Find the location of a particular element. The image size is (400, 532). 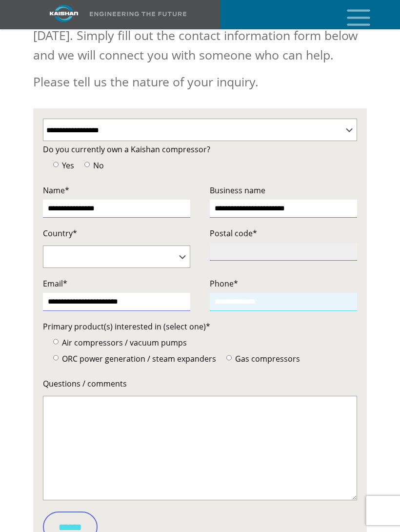

label: Do you currently own a Kaishan compressor? is located at coordinates (200, 150).